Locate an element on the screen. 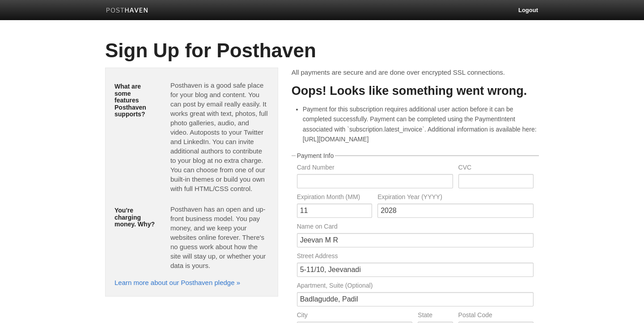 The height and width of the screenshot is (323, 644). label: State is located at coordinates (435, 316).